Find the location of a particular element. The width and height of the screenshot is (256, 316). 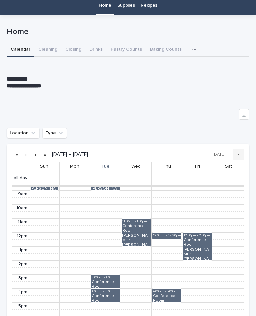

div: 1pm is located at coordinates (23, 250).